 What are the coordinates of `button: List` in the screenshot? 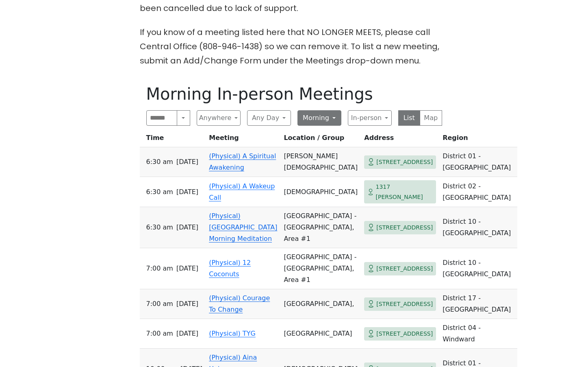 It's located at (409, 118).